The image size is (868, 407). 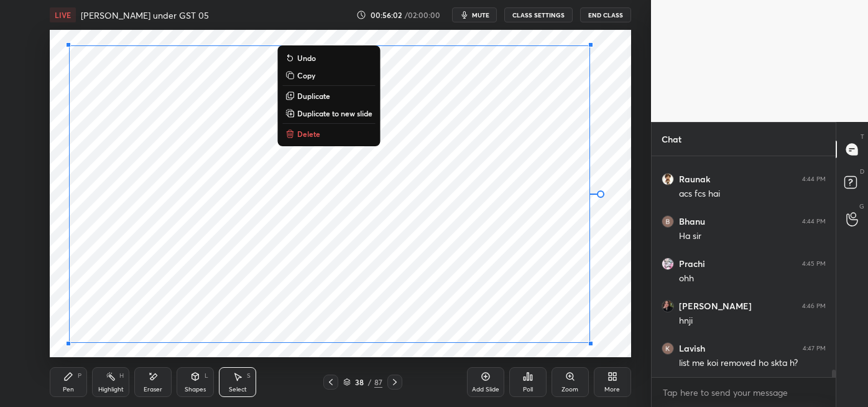 I want to click on div: Poll, so click(x=528, y=390).